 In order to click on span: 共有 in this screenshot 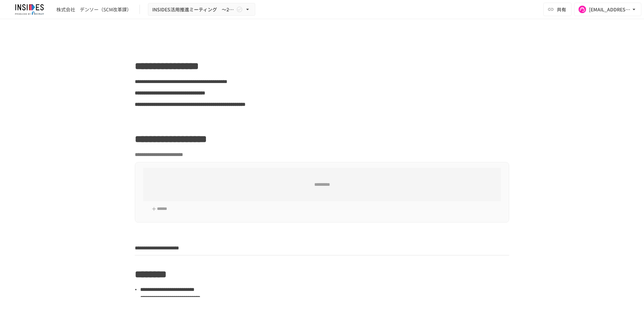, I will do `click(561, 9)`.